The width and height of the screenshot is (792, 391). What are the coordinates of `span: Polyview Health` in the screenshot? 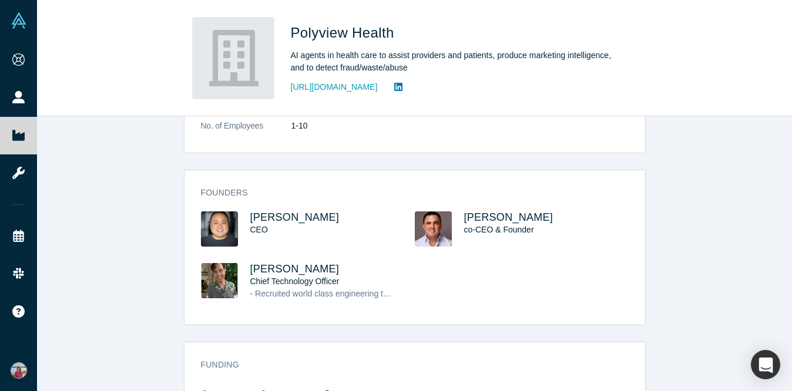 It's located at (344, 32).